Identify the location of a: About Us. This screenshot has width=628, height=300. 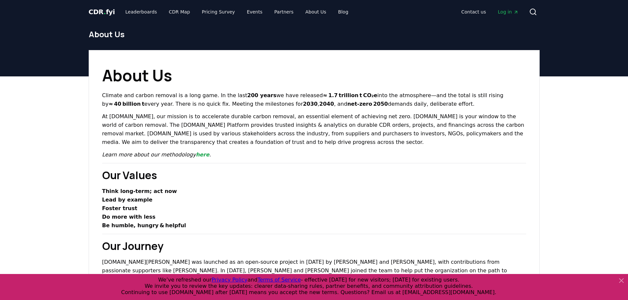
(316, 12).